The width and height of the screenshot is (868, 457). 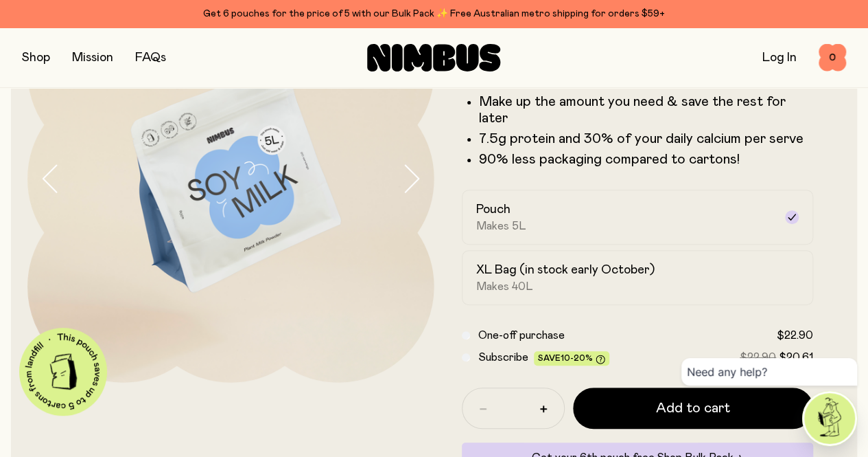 I want to click on span: 10-20%, so click(x=576, y=358).